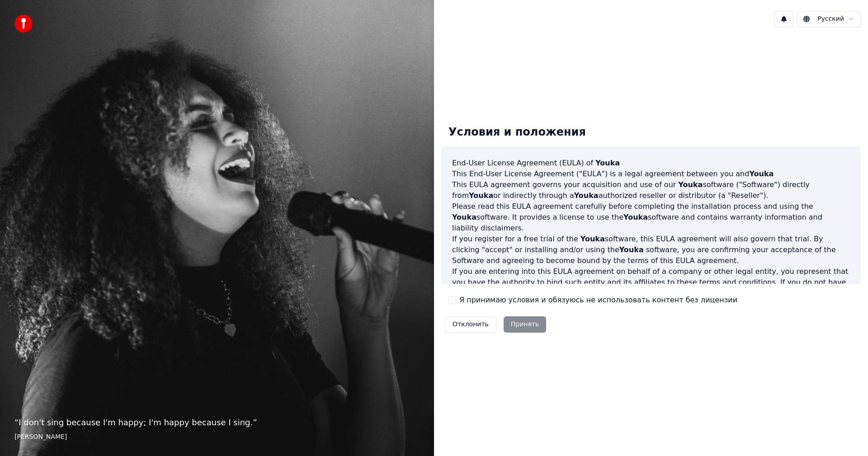 This screenshot has height=456, width=868. I want to click on h3: End-User License Agreement (EULA) of, so click(651, 163).